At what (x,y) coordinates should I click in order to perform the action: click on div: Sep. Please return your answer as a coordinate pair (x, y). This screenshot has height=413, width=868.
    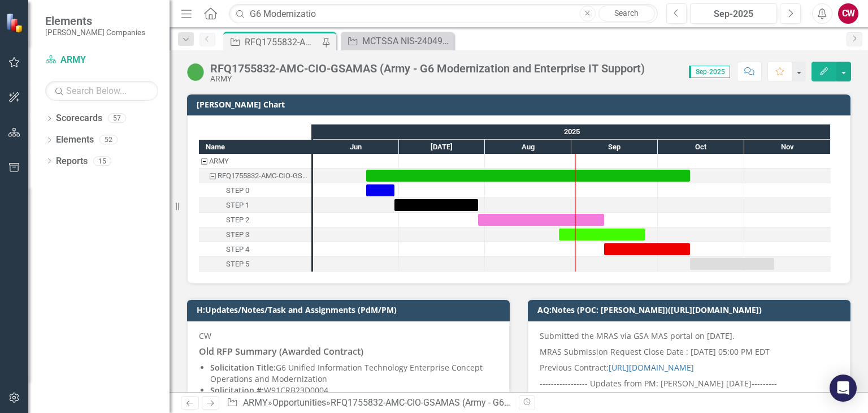
    Looking at the image, I should click on (614, 147).